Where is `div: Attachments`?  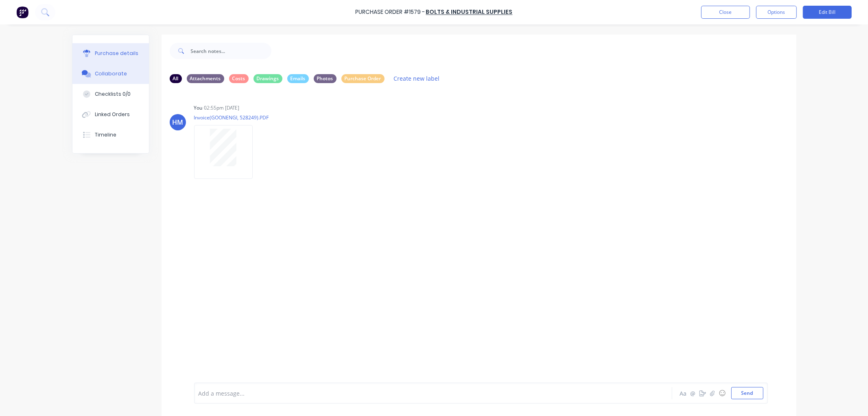
div: Attachments is located at coordinates (205, 79).